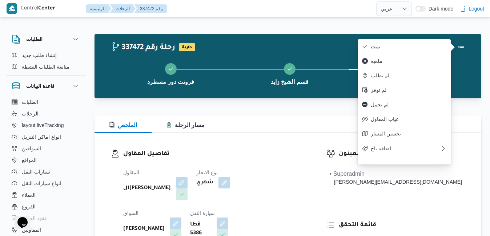 Image resolution: width=490 pixels, height=236 pixels. I want to click on span: الرحلات, so click(30, 114).